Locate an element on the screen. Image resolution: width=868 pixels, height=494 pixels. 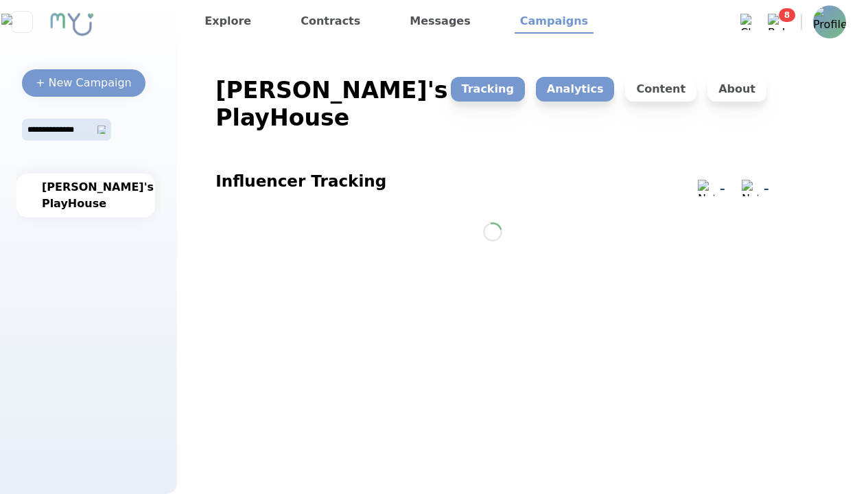
a: Contracts is located at coordinates (330, 22).